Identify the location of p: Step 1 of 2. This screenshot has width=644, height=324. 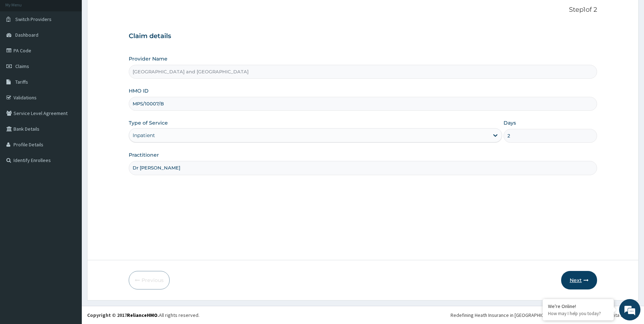
(363, 10).